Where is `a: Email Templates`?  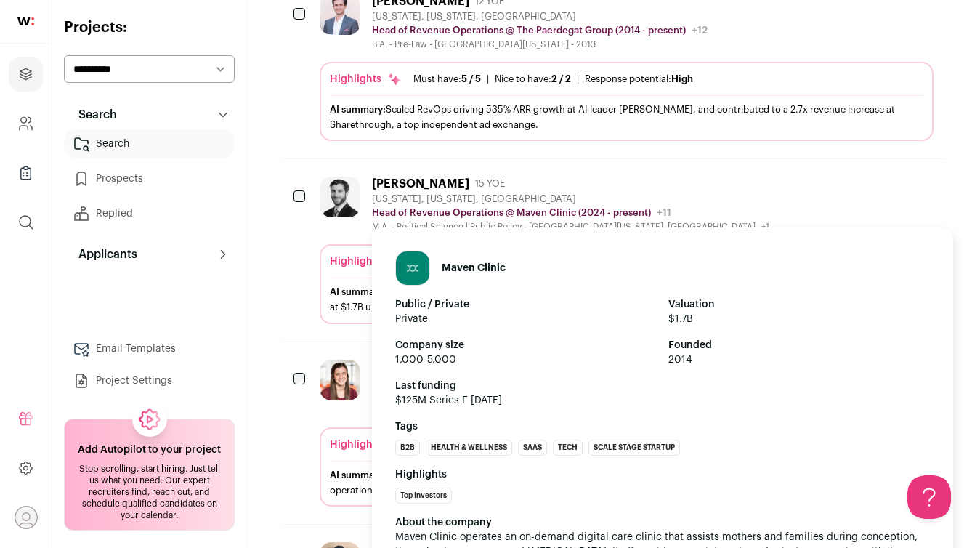 a: Email Templates is located at coordinates (149, 349).